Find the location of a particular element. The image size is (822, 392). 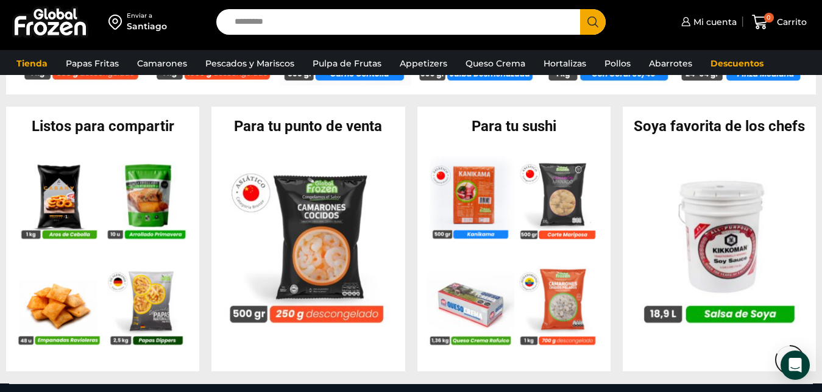

a: Queso Crema is located at coordinates (495, 63).